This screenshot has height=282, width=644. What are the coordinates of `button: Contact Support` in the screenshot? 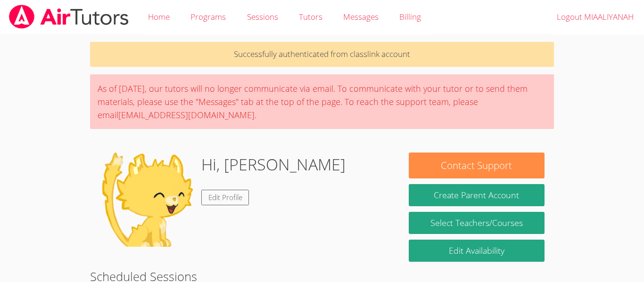 It's located at (477, 165).